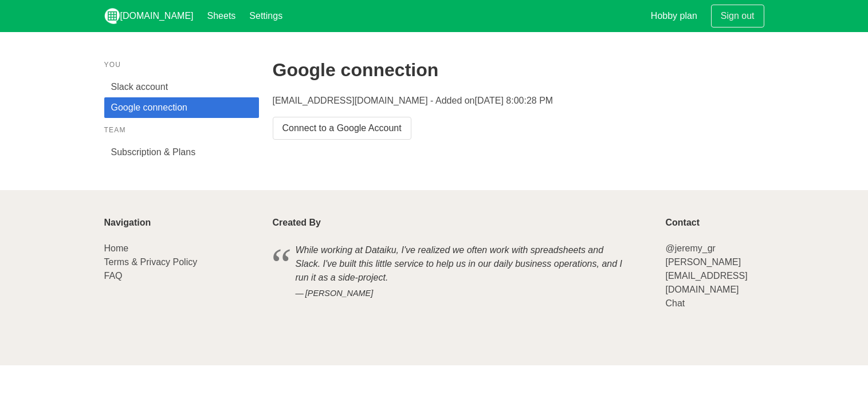  Describe the element at coordinates (182, 223) in the screenshot. I see `p: Navigation` at that location.